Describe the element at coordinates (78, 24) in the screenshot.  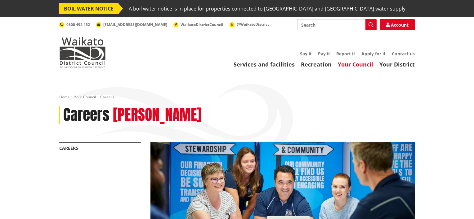
I see `span: 0800 492 452` at that location.